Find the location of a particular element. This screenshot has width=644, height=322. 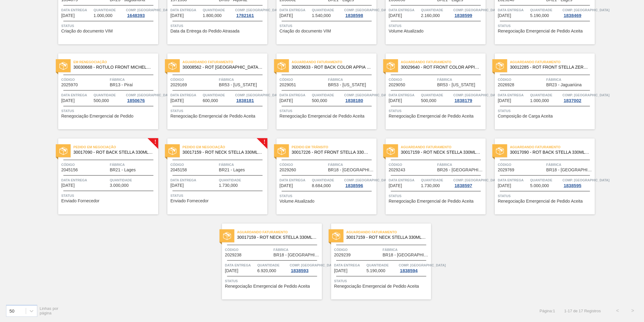

span: 2045156 is located at coordinates (70, 170).